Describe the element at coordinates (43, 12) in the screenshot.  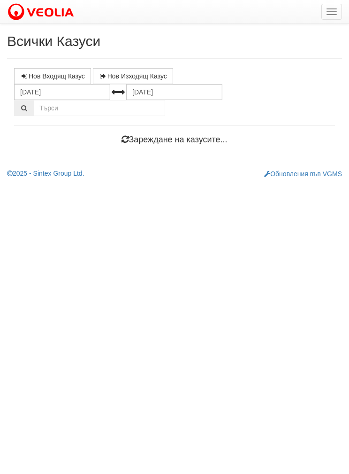
I see `img: VeoliaLogo.png` at that location.